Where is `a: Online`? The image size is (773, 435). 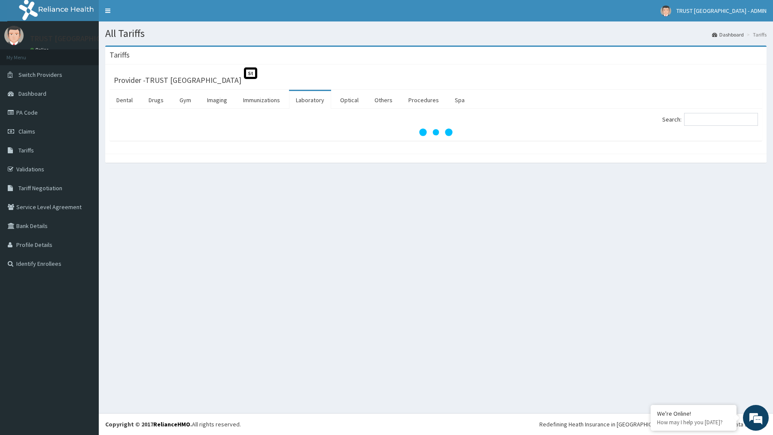
a: Online is located at coordinates (40, 50).